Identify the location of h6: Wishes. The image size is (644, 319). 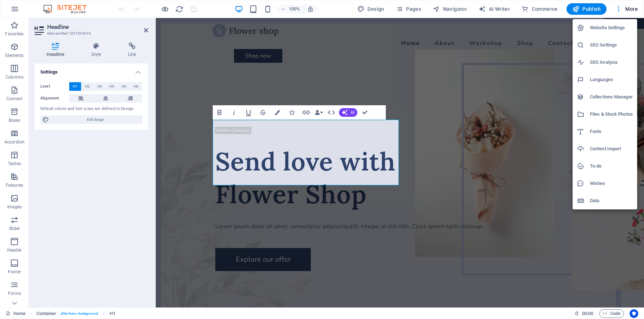
(611, 183).